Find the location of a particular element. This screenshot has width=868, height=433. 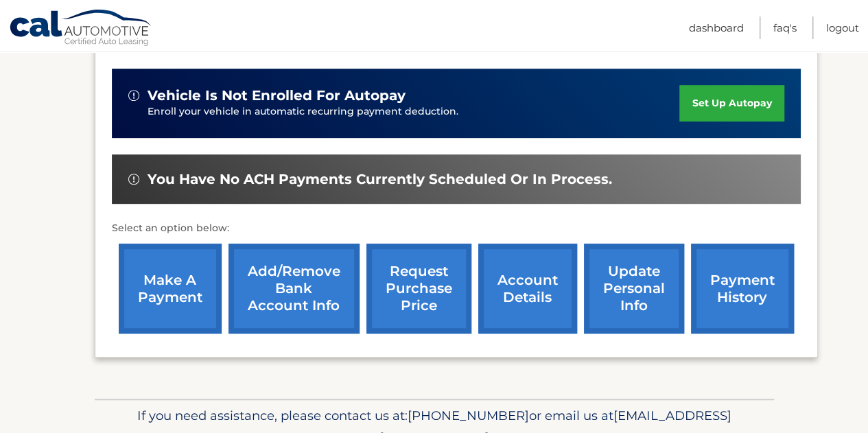

p: Enroll your vehicle in automatic recurring payment deduction. is located at coordinates (414, 112).